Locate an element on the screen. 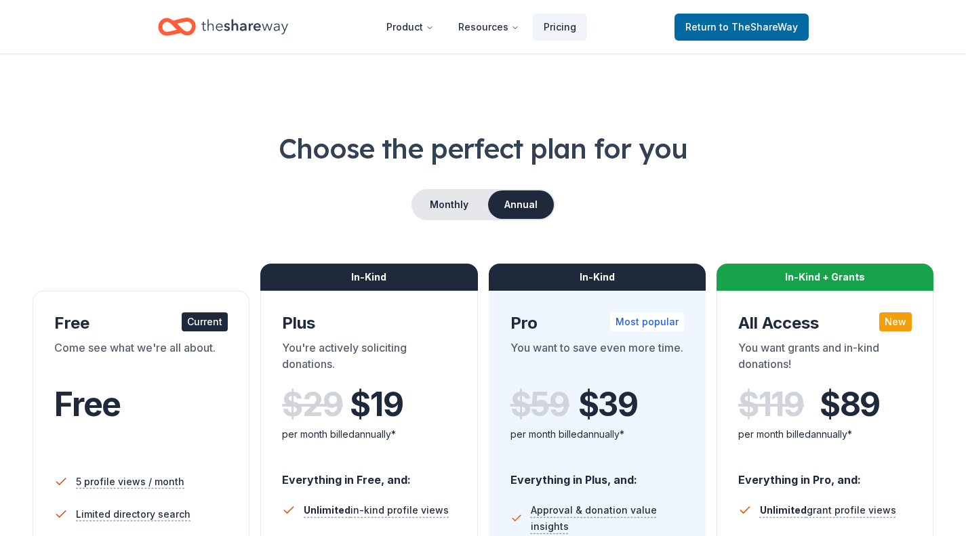 This screenshot has width=966, height=536. span: $ 19 is located at coordinates (376, 405).